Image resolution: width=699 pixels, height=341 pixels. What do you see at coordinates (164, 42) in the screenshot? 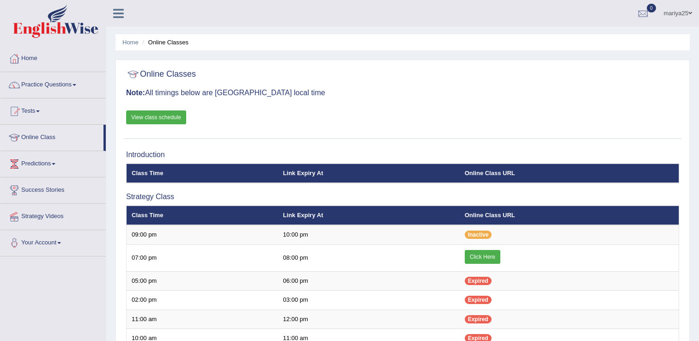
I see `li: Online Classes` at bounding box center [164, 42].